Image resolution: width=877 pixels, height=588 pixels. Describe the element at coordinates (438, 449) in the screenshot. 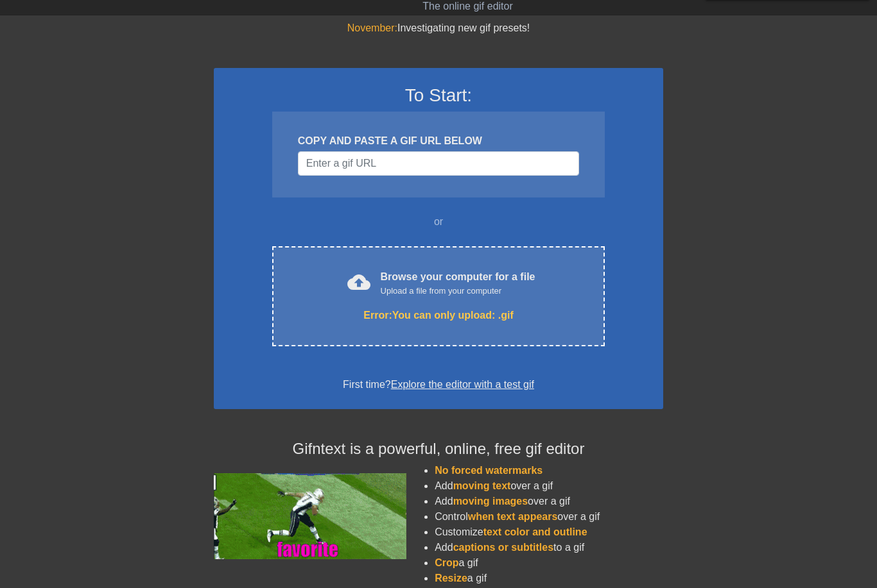

I see `h4: Gifntext is a powerful, online, free gif editor` at that location.